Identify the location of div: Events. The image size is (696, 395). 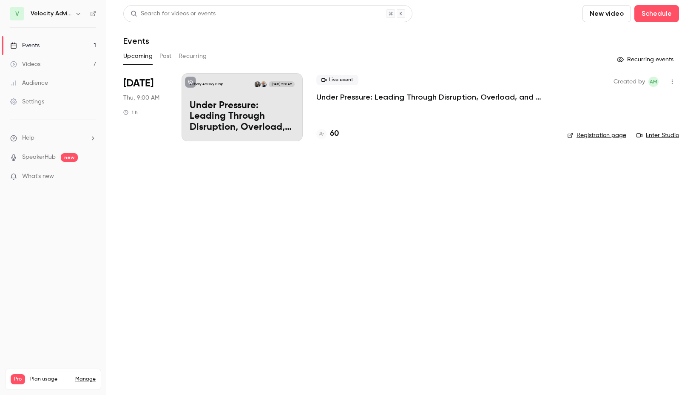
(25, 46).